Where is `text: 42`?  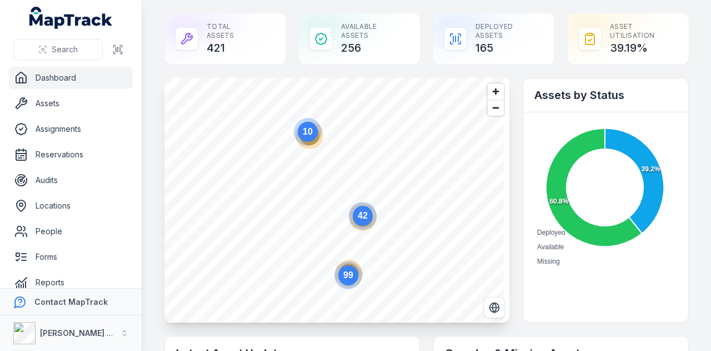
text: 42 is located at coordinates (363, 215).